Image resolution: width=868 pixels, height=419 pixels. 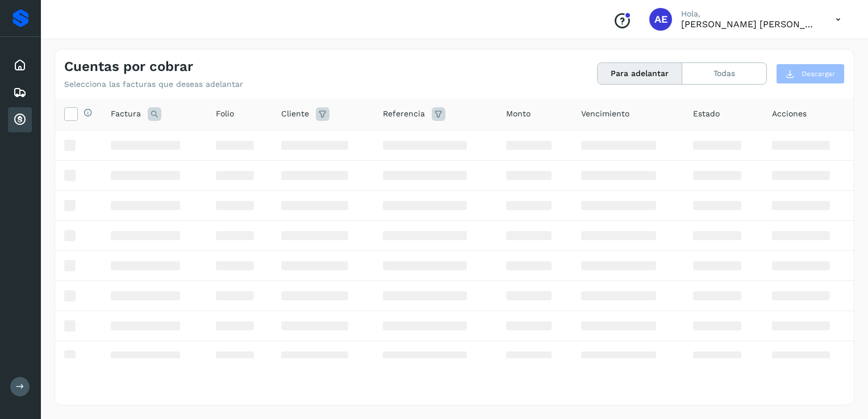 I want to click on span: Vencimiento, so click(x=605, y=113).